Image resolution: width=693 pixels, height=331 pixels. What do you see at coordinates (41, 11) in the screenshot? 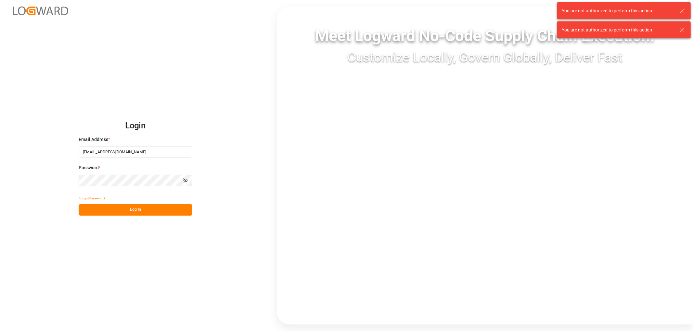
I see `img: Logward_new_orange.png` at bounding box center [41, 11].